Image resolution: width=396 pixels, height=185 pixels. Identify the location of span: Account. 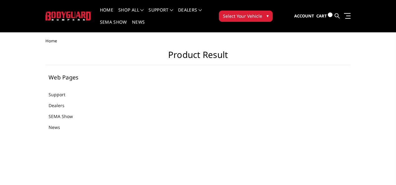
(304, 16).